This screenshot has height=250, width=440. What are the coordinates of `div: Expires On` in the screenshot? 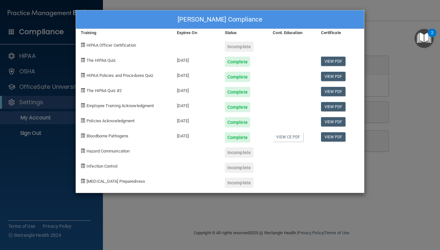 It's located at (196, 33).